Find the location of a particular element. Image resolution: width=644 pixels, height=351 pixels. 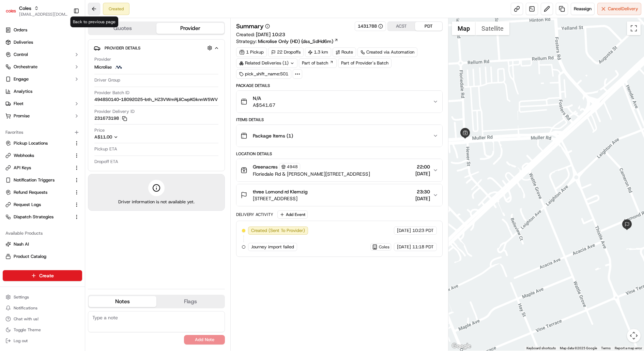

div: Package Details is located at coordinates (340, 86).